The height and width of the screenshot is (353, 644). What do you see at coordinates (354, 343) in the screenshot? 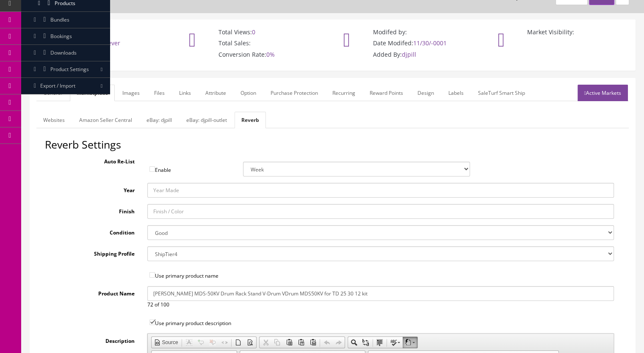
I see `a: Find` at bounding box center [354, 343].